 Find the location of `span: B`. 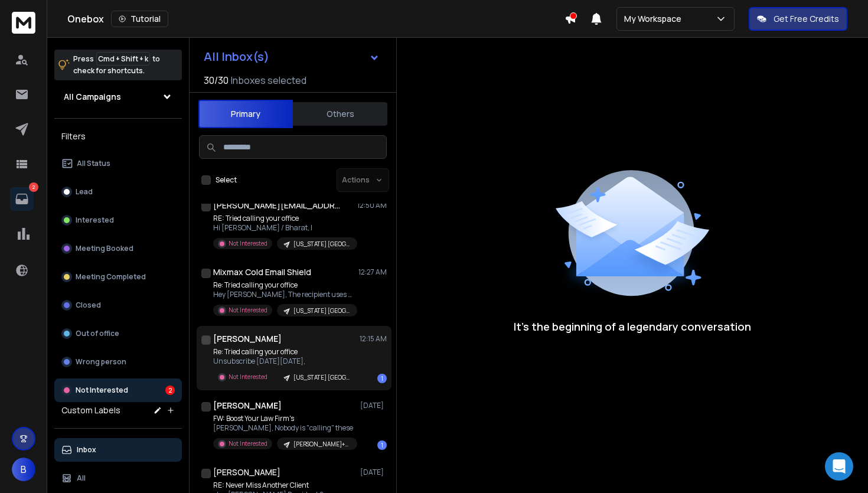

span: B is located at coordinates (23, 470).